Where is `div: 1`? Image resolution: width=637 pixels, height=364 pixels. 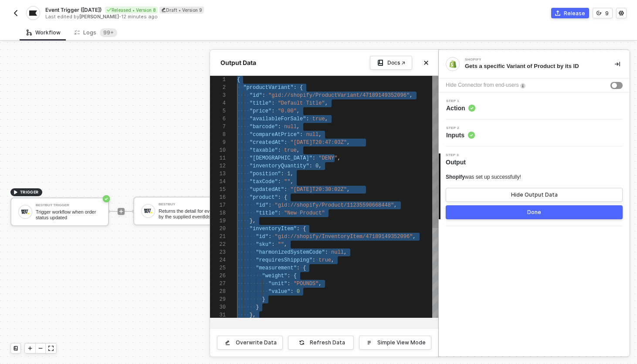
div: 1 is located at coordinates (218, 80).